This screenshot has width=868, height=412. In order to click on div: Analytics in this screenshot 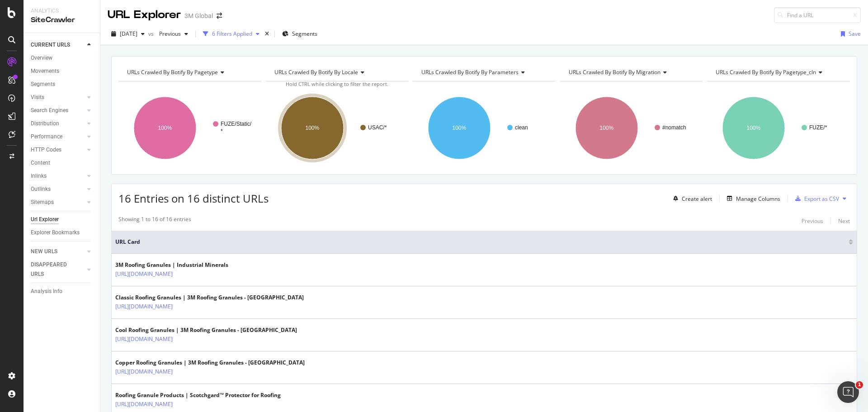, I will do `click(62, 11)`.